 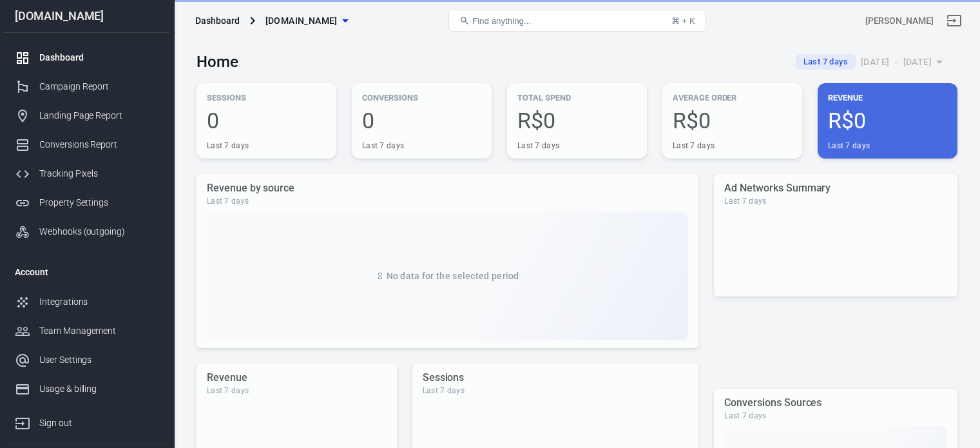 I want to click on a: Landing Page Report, so click(x=87, y=115).